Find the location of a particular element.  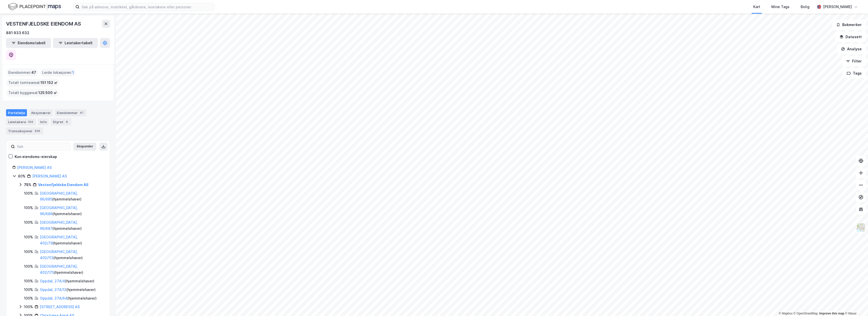

a: Vestenfjeldske Eiendom AS is located at coordinates (63, 185).